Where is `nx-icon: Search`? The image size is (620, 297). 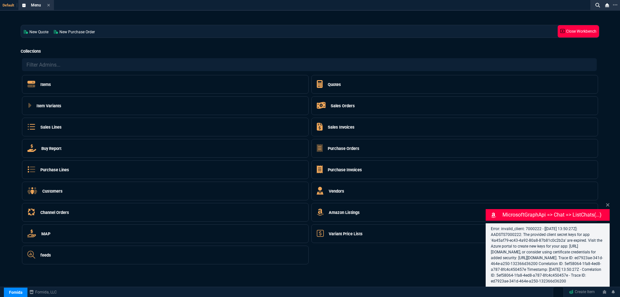 nx-icon: Search is located at coordinates (598, 5).